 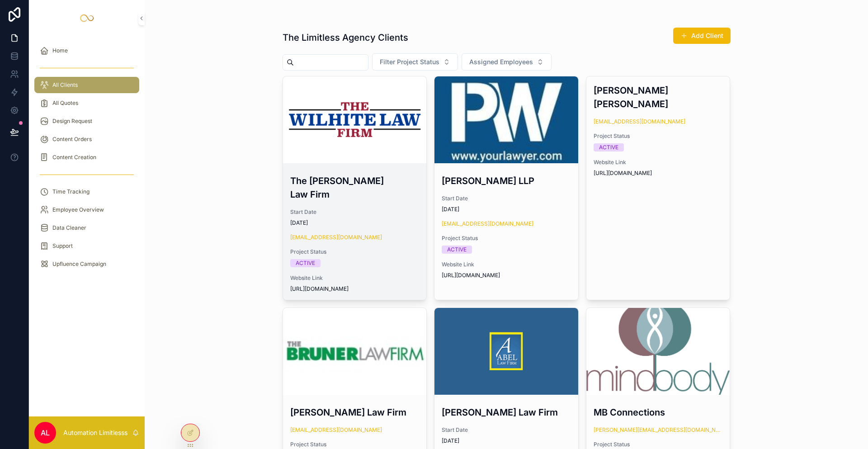 What do you see at coordinates (74, 157) in the screenshot?
I see `span: Content Creation` at bounding box center [74, 157].